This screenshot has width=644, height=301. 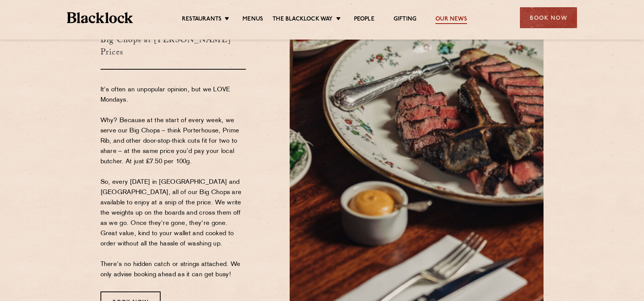 I want to click on a: The Blacklock Way, so click(x=303, y=20).